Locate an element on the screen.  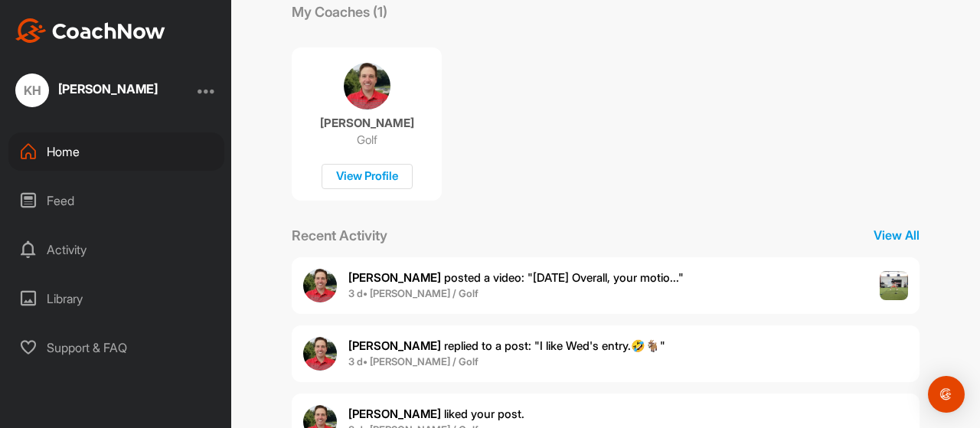
div: Home is located at coordinates (116, 151).